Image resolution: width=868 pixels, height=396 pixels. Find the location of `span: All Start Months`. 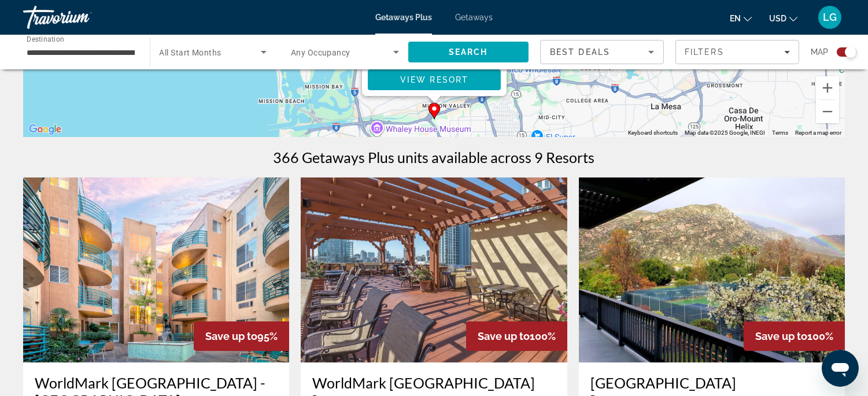

span: All Start Months is located at coordinates (191, 52).